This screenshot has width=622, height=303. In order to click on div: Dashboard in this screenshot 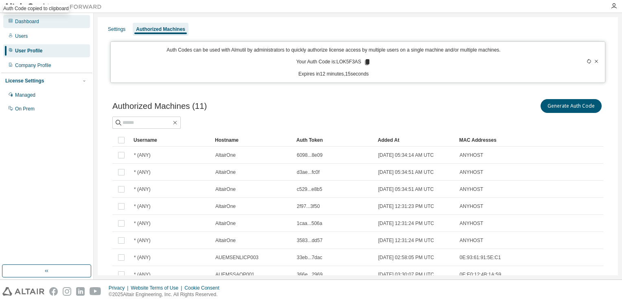, I will do `click(27, 22)`.